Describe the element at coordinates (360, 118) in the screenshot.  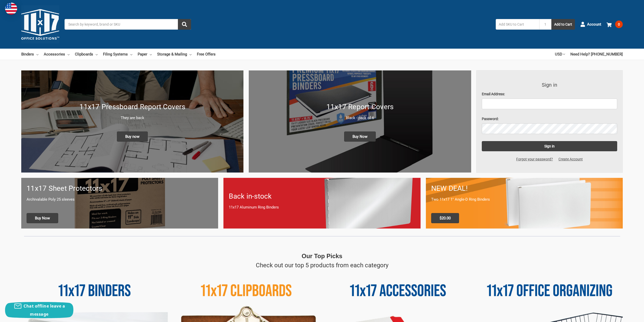
I see `p: Black - pack of 6` at that location.